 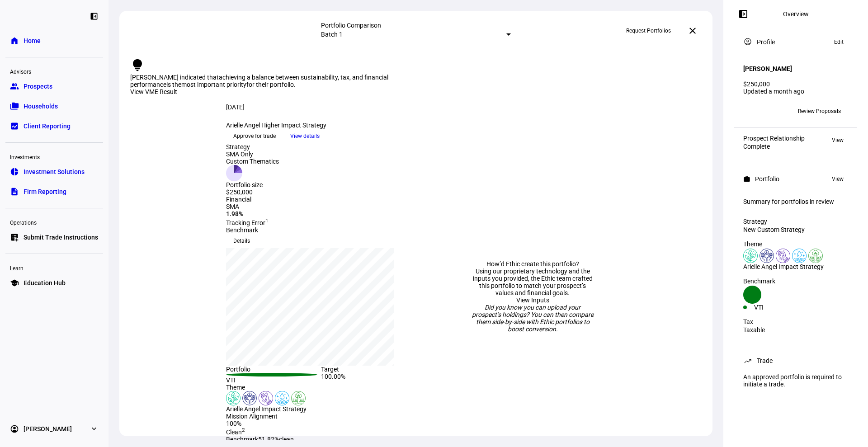 What do you see at coordinates (243, 431) in the screenshot?
I see `sup: 2` at bounding box center [243, 431].